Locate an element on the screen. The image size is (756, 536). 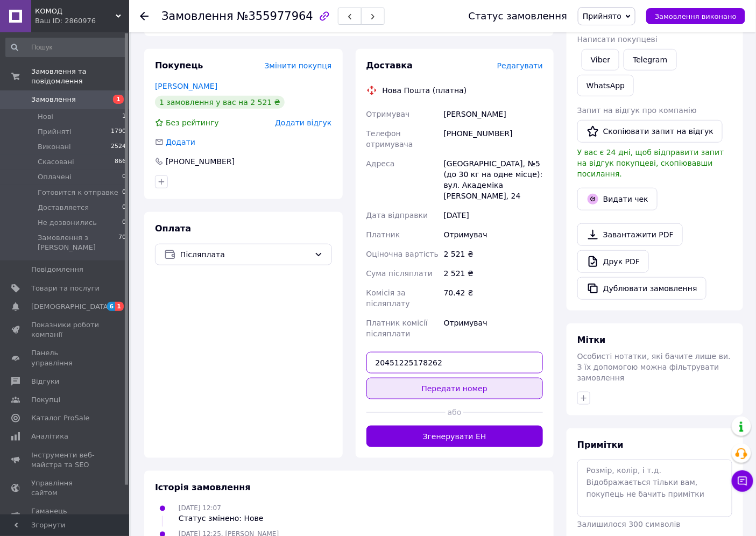
span: Залишилося 300 символів is located at coordinates (629, 525).